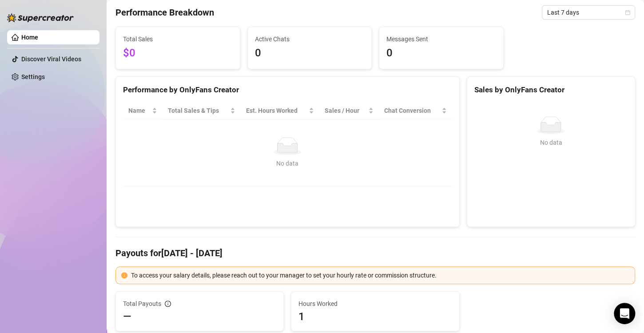  What do you see at coordinates (142, 304) in the screenshot?
I see `span: Total Payouts` at bounding box center [142, 304].